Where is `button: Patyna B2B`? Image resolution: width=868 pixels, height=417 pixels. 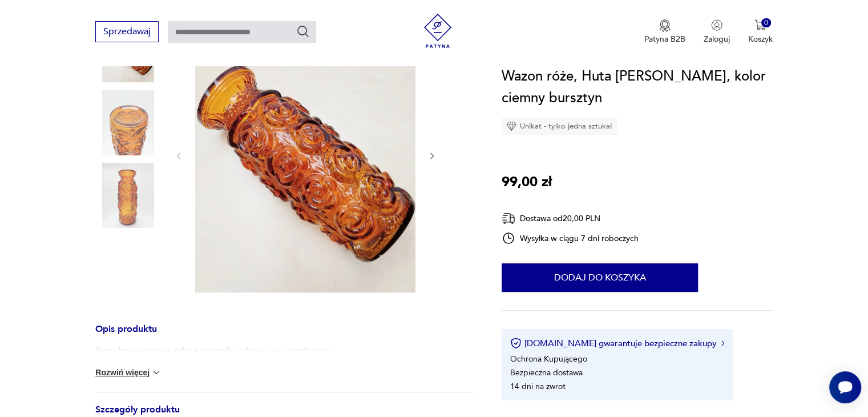
button: Patyna B2B is located at coordinates (665, 32).